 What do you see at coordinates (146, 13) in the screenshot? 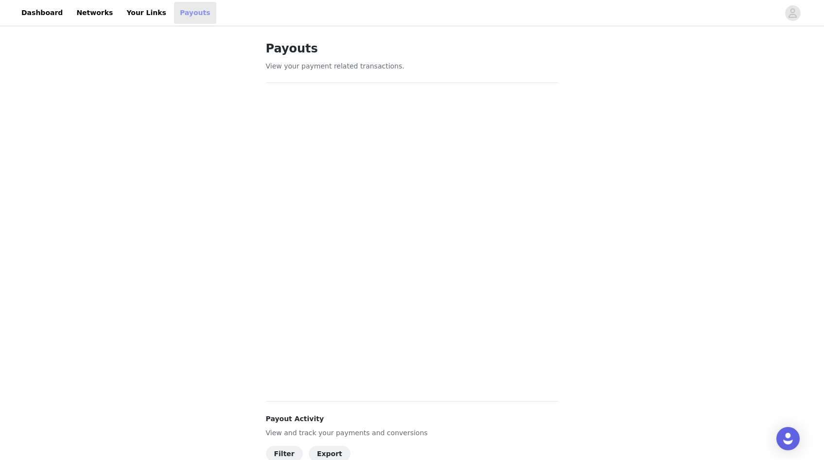
I see `a: Your Links` at bounding box center [146, 13].